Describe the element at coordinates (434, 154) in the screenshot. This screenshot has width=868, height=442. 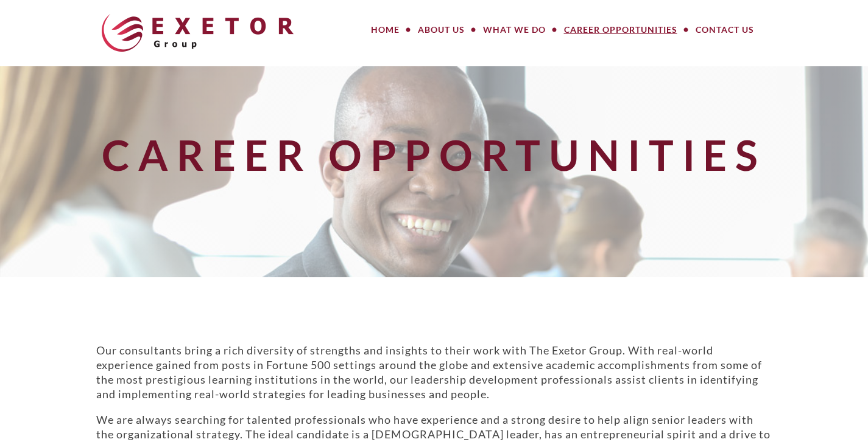
I see `h1: Career Opportunities` at that location.